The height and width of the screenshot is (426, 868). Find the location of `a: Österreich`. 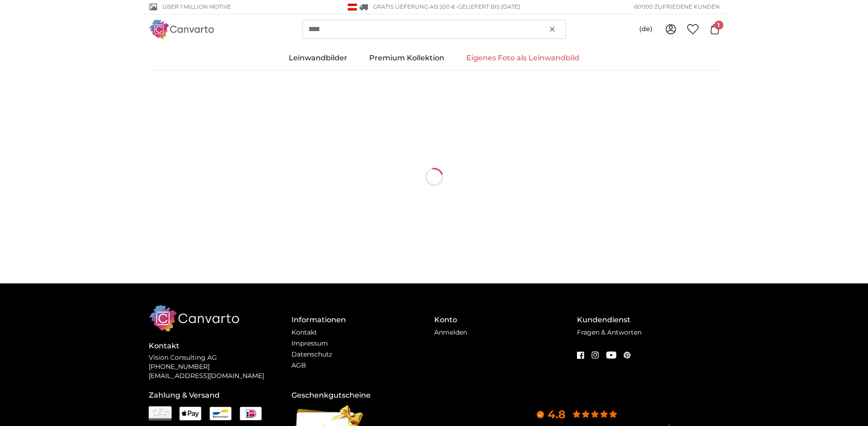

a: Österreich is located at coordinates (352, 7).